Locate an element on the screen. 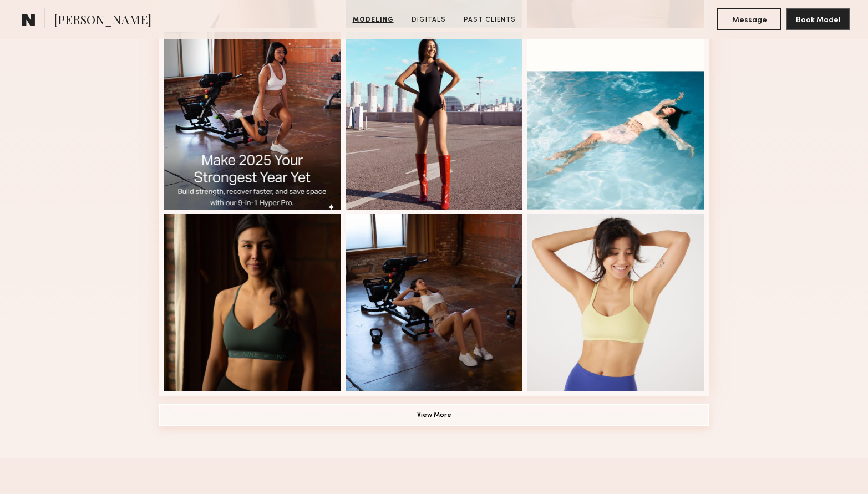  button: Book Model is located at coordinates (818, 19).